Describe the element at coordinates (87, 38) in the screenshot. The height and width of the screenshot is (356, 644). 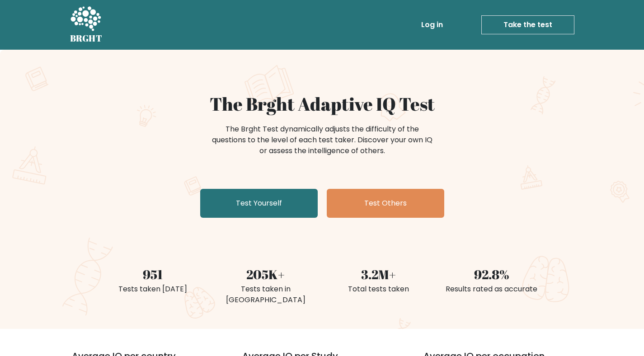
I see `h5: BRGHT` at that location.